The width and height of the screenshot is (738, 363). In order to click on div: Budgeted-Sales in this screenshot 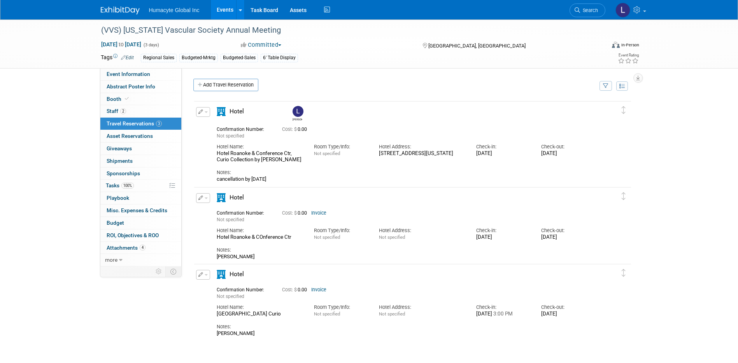, I will do `click(239, 58)`.